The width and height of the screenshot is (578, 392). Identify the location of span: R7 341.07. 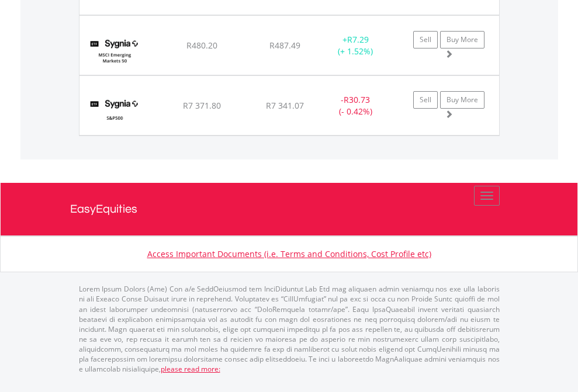
(285, 105).